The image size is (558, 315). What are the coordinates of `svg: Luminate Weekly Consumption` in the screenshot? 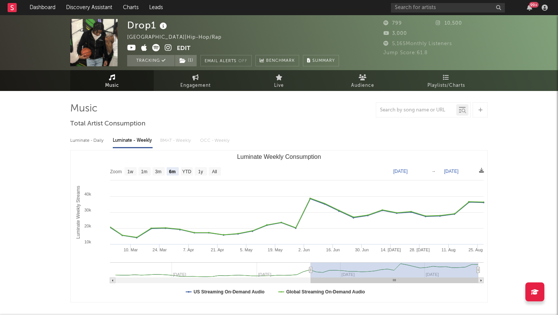 It's located at (279, 227).